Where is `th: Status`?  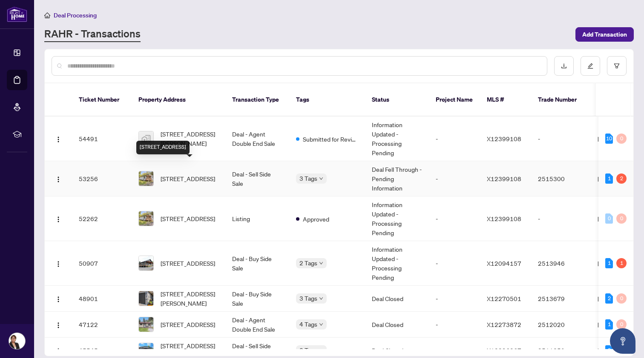 th: Status is located at coordinates (397, 100).